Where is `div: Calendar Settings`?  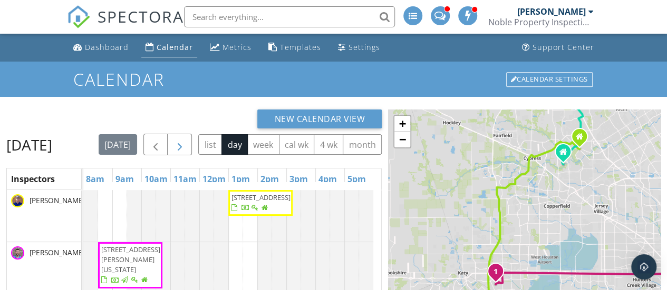
div: Calendar Settings is located at coordinates (549, 80).